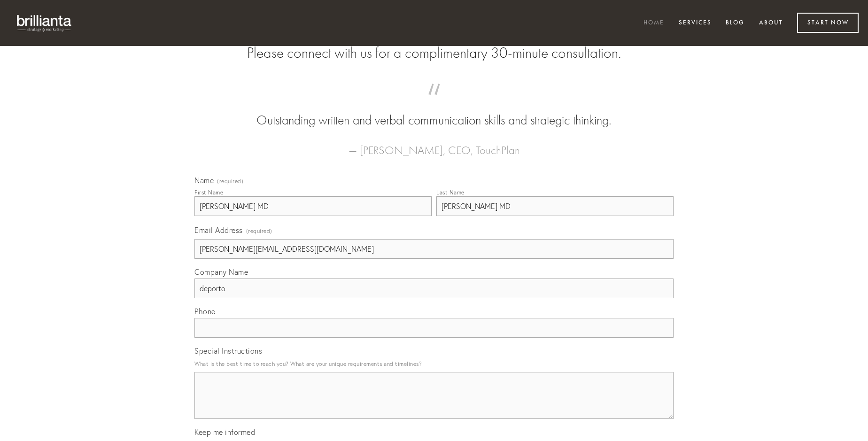 The height and width of the screenshot is (441, 868). I want to click on span: Special Instructions, so click(228, 350).